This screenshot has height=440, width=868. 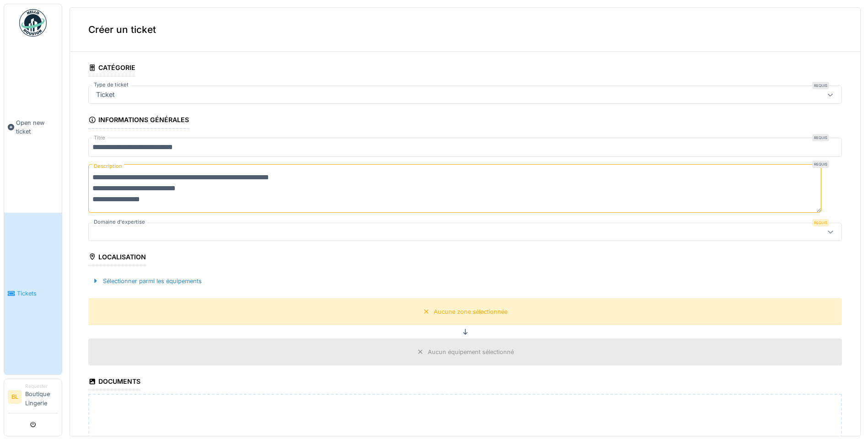 What do you see at coordinates (117, 258) in the screenshot?
I see `div: Localisation` at bounding box center [117, 258].